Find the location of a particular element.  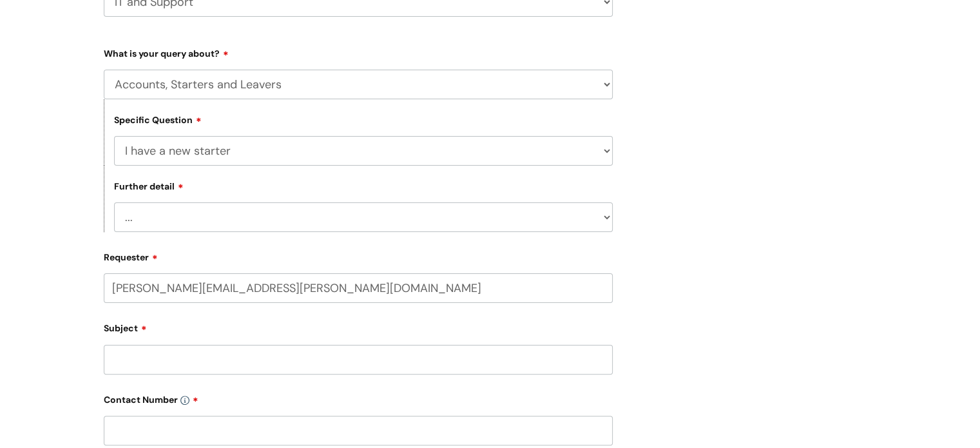

img: info-icon.svg is located at coordinates (185, 400).